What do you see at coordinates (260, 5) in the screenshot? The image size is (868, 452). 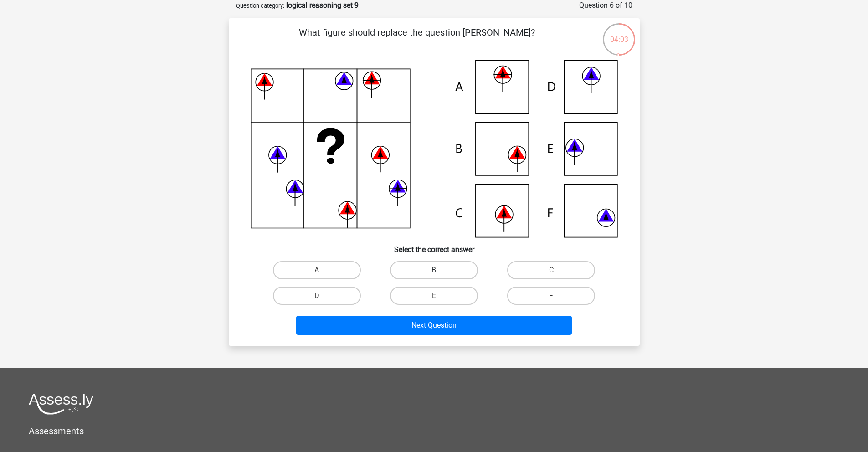 I see `small: Question category:` at bounding box center [260, 5].